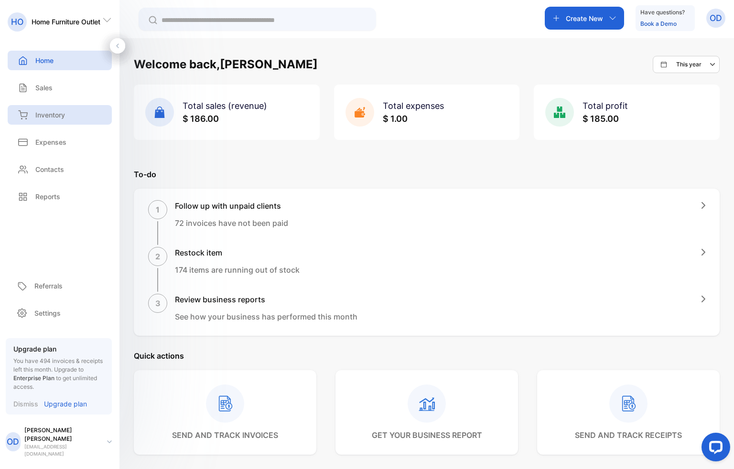 The height and width of the screenshot is (469, 734). What do you see at coordinates (715, 18) in the screenshot?
I see `button: OD` at bounding box center [715, 18].